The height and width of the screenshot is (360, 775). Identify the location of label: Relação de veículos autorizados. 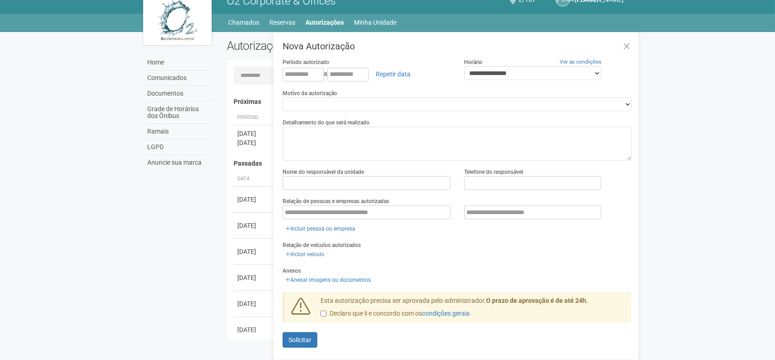
(321, 245).